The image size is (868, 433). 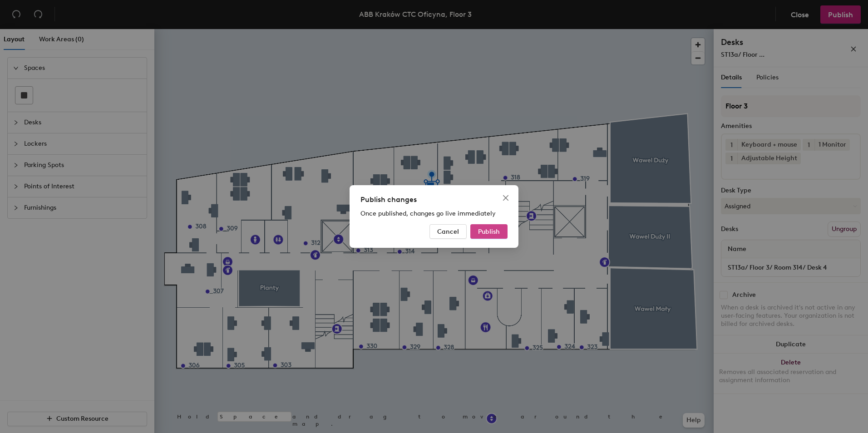 What do you see at coordinates (506, 198) in the screenshot?
I see `button: Close` at bounding box center [506, 198].